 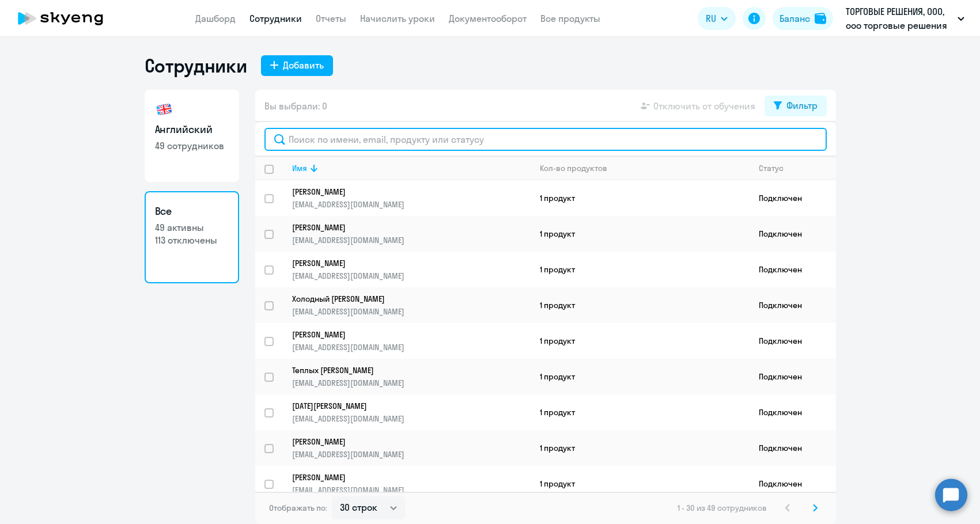 I want to click on a: Все продукты, so click(x=570, y=18).